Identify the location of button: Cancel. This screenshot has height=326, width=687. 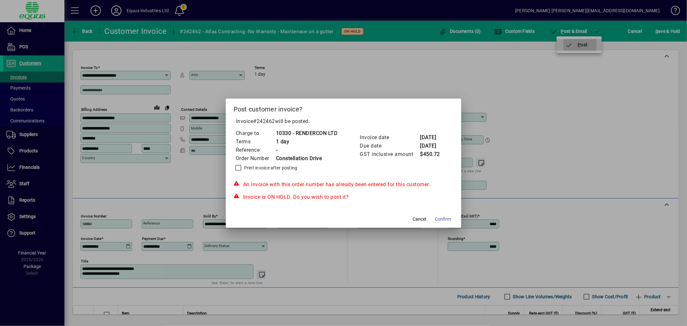
(420, 219).